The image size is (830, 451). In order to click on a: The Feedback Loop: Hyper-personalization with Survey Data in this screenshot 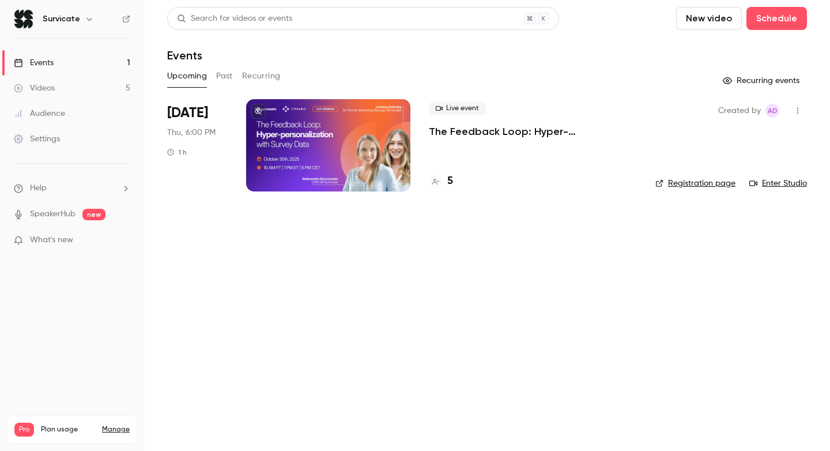, I will do `click(533, 131)`.